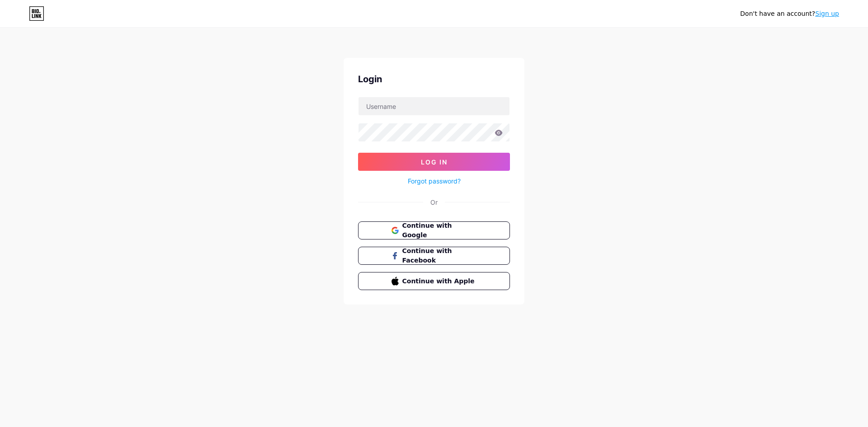 This screenshot has width=868, height=427. Describe the element at coordinates (434, 256) in the screenshot. I see `a: Continue with Facebook` at that location.